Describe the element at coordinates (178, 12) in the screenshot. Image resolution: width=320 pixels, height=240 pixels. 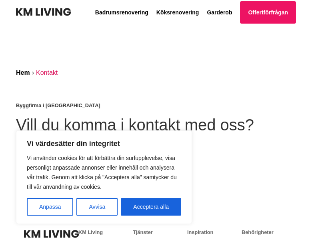
I see `a: Köksrenovering` at that location.